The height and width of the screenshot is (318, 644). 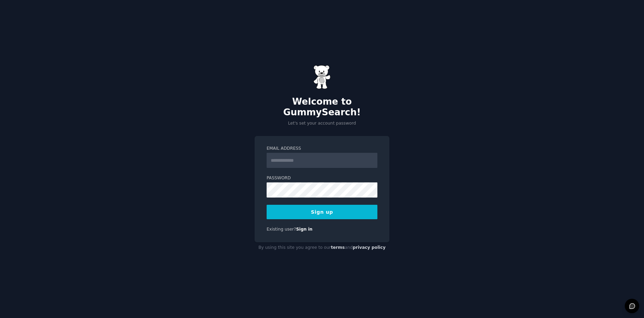 What do you see at coordinates (322, 178) in the screenshot?
I see `label: Password` at bounding box center [322, 178].